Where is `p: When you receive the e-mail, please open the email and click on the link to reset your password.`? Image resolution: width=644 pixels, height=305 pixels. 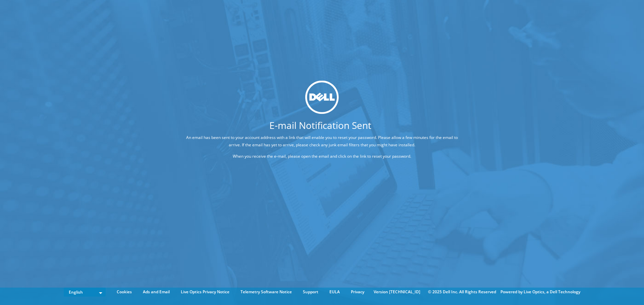 p: When you receive the e-mail, please open the email and click on the link to reset your password. is located at coordinates (322, 156).